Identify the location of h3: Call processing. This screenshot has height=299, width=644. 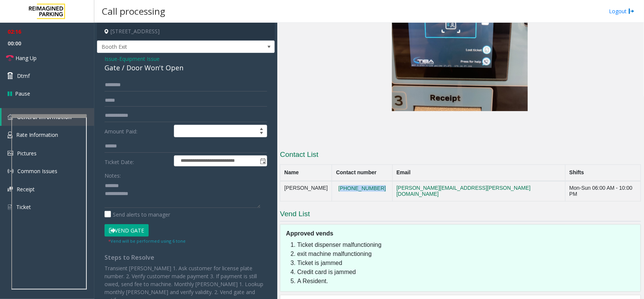
(134, 11).